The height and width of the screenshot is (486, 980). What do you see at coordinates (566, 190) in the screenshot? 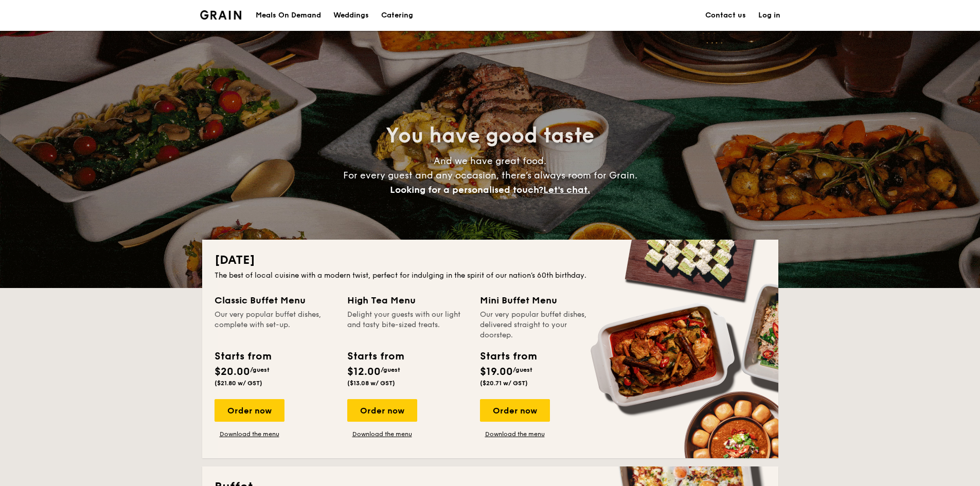
I see `span: Let's chat.` at bounding box center [566, 190].